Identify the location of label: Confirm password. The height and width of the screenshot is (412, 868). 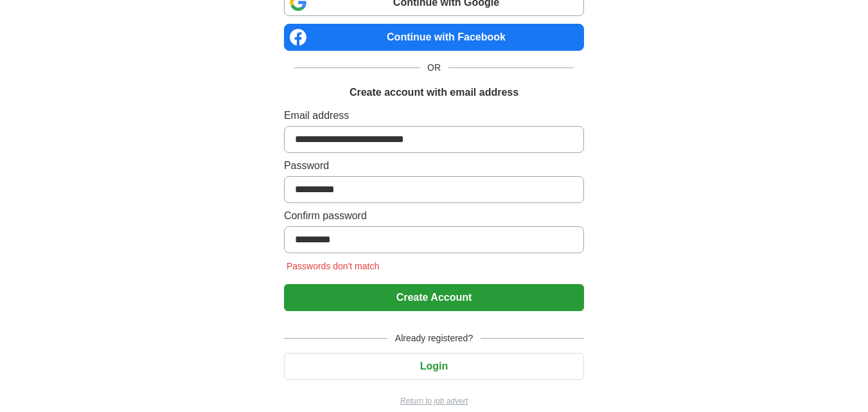
(434, 216).